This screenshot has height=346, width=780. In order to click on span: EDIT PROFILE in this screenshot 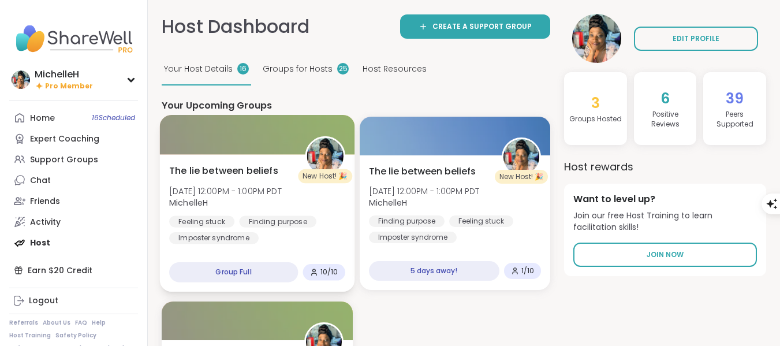, I will do `click(696, 39)`.